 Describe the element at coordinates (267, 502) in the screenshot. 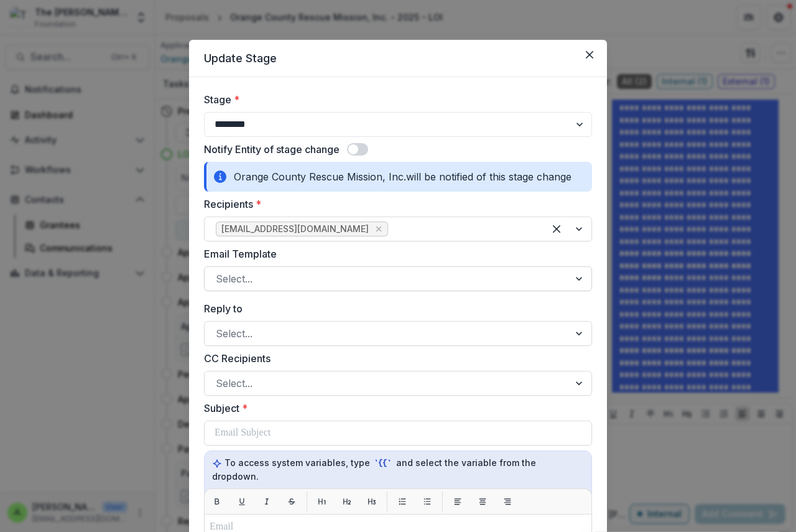

I see `button: Italic` at that location.